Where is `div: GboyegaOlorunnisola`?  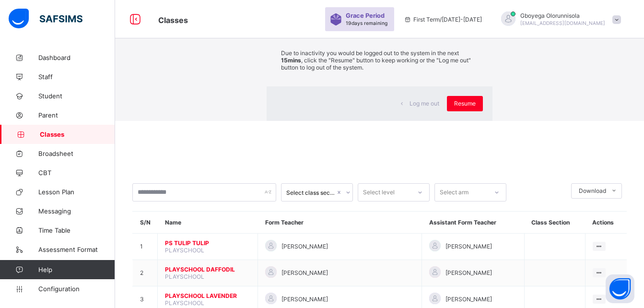
div: GboyegaOlorunnisola is located at coordinates (559, 19).